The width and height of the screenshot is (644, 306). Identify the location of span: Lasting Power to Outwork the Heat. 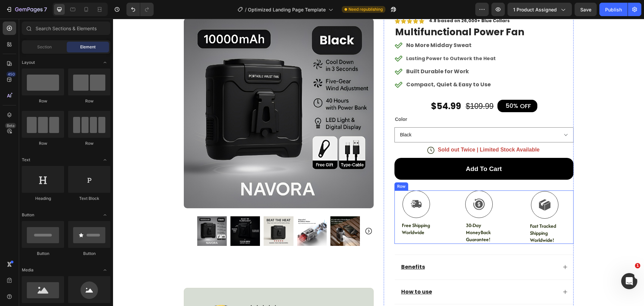
(338, 40).